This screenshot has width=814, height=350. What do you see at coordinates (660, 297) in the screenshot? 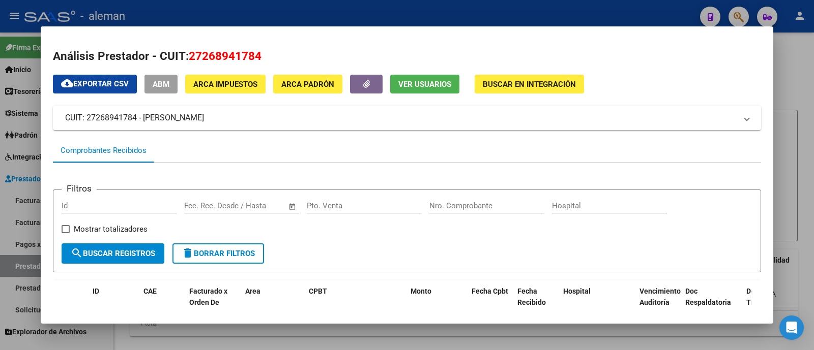
I see `span: Vencimiento Auditoría` at bounding box center [660, 297].